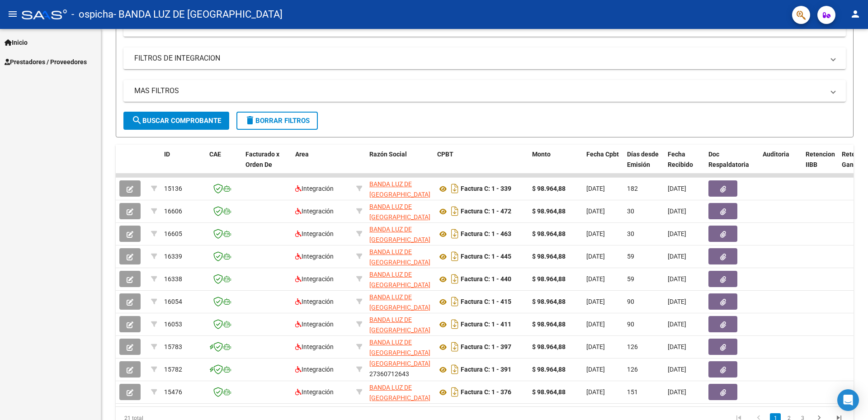 The width and height of the screenshot is (868, 420). What do you see at coordinates (173, 234) in the screenshot?
I see `span: 16605` at bounding box center [173, 234].